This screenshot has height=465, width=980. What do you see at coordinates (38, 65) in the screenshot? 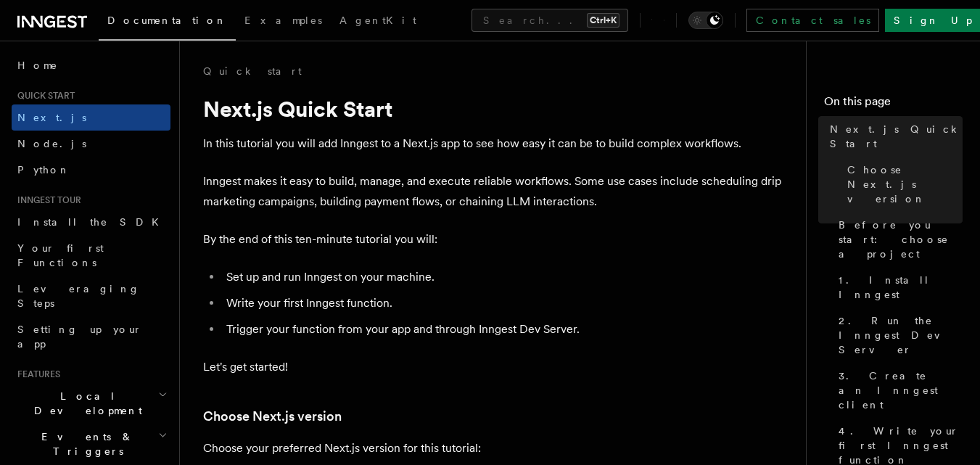
I see `span: Home` at bounding box center [38, 65].